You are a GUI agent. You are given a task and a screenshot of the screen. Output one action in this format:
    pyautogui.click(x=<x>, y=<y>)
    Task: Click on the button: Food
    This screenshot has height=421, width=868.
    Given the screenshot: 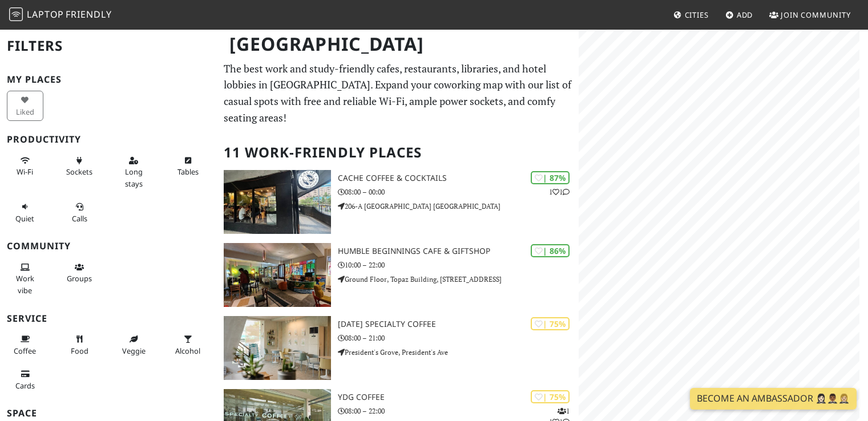 What is the action you would take?
    pyautogui.click(x=79, y=344)
    